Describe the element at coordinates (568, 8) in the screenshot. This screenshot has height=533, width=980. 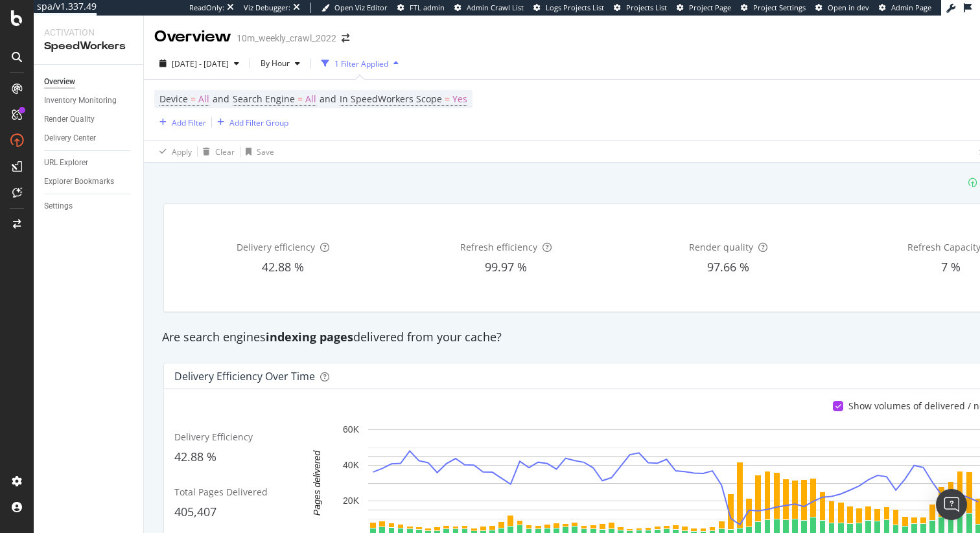
I see `a: Logs Projects List` at that location.